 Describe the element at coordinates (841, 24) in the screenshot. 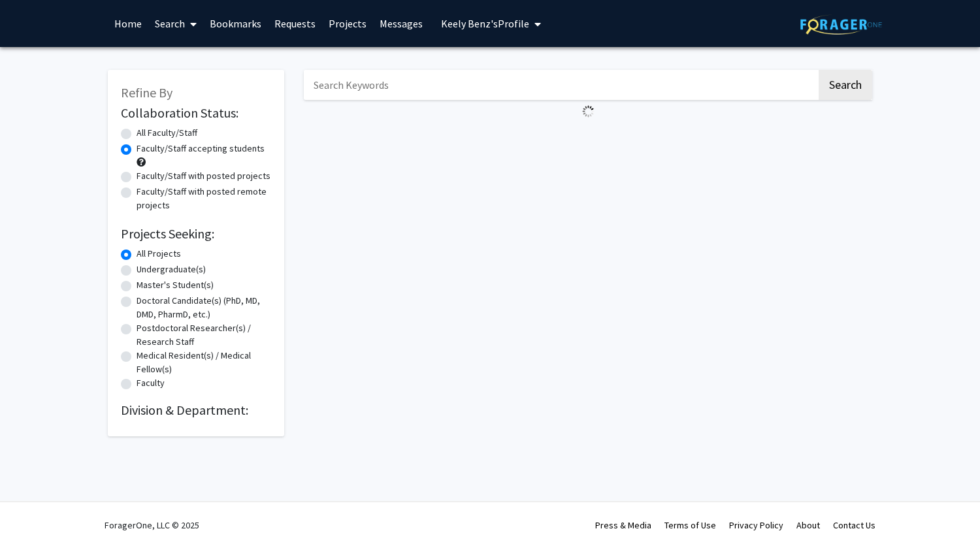

I see `img: ForagerOne Logo` at that location.